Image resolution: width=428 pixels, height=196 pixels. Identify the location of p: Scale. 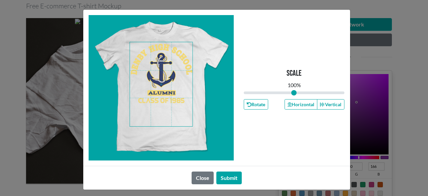
(294, 73).